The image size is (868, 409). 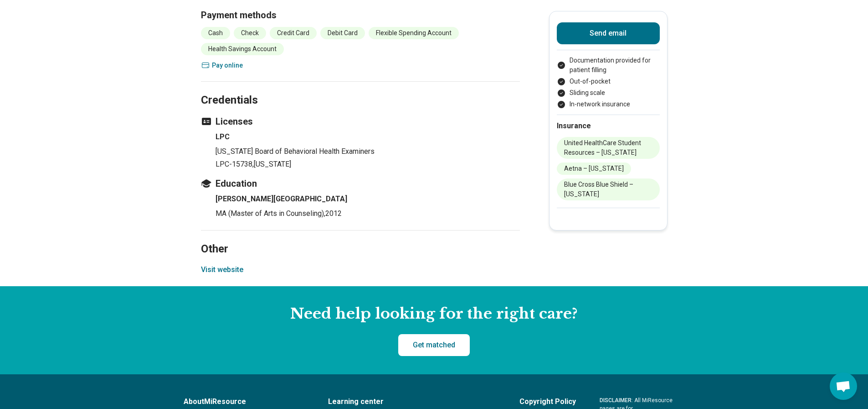 What do you see at coordinates (608, 104) in the screenshot?
I see `li: In-network insurance` at bounding box center [608, 104].